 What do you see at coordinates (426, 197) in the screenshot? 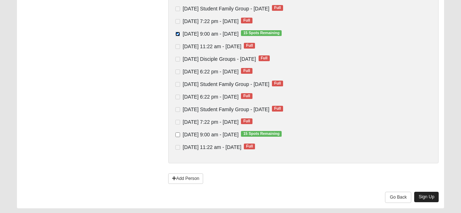
I see `a: Sign Up` at bounding box center [426, 197].